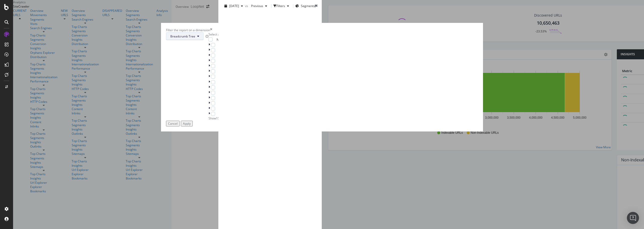  I want to click on span: Segments, so click(308, 6).